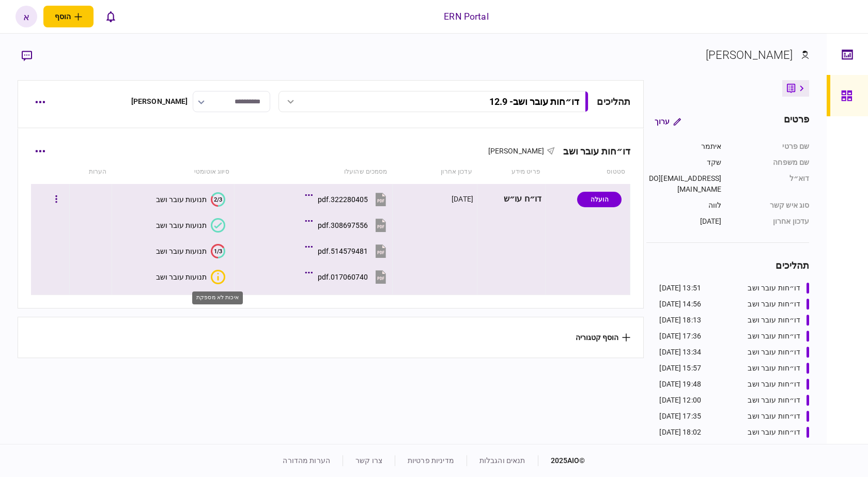  What do you see at coordinates (173, 172) in the screenshot?
I see `th: סיווג אוטומטי` at bounding box center [173, 172].